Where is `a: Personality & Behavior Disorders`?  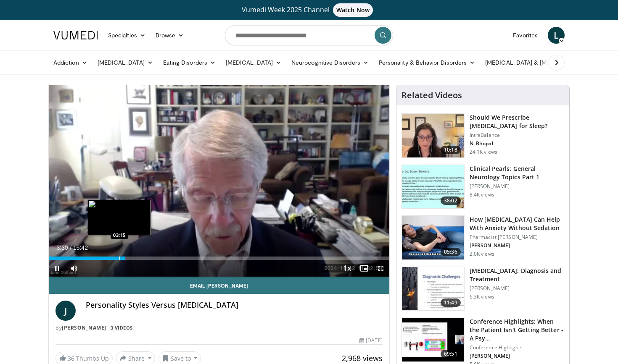
a: Personality & Behavior Disorders is located at coordinates (426, 62).